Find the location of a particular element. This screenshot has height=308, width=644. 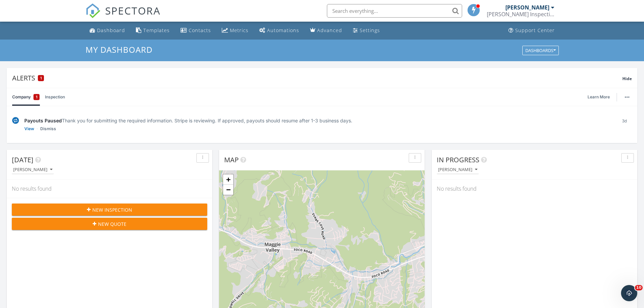

a: Learn More is located at coordinates (601, 97).